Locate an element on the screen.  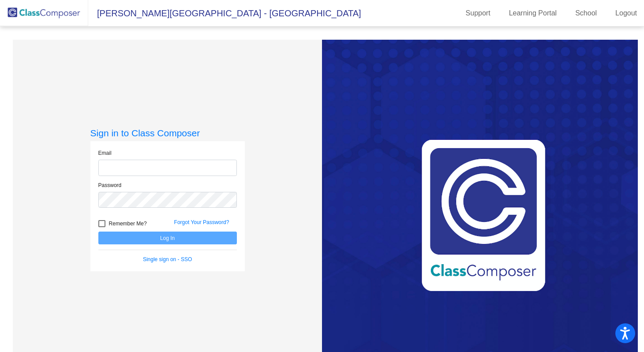
a: Support is located at coordinates (478, 13).